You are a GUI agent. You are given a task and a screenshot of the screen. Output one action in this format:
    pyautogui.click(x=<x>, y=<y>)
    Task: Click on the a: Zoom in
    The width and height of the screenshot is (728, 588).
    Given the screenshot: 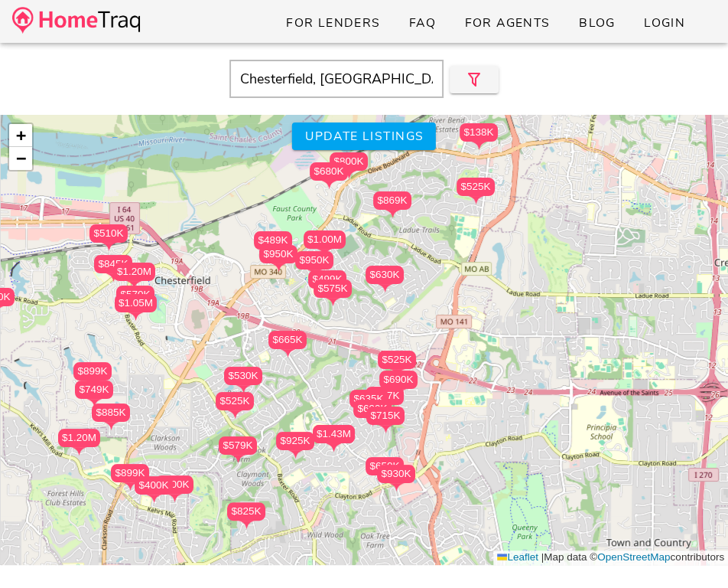 What is the action you would take?
    pyautogui.click(x=20, y=136)
    